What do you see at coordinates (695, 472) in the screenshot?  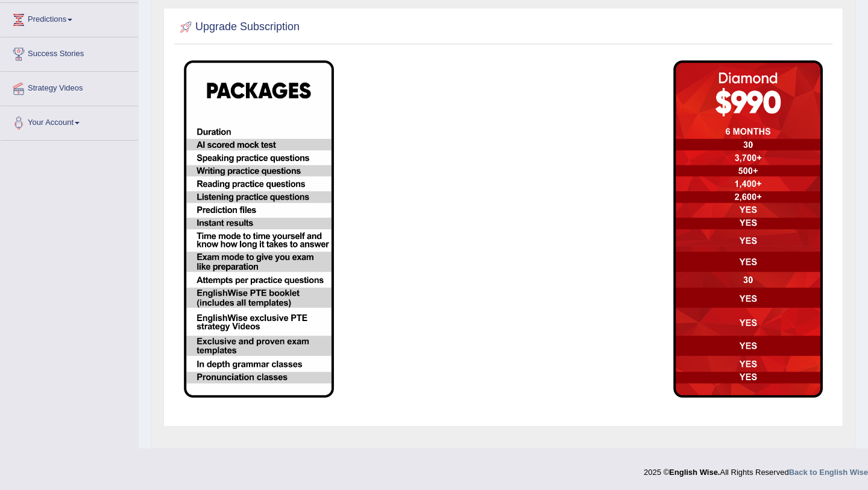 I see `strong: English Wise.` at bounding box center [695, 472].